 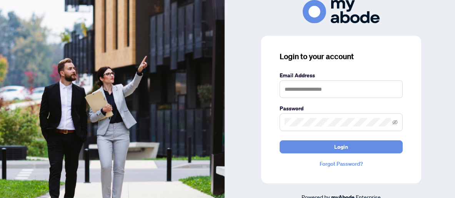 I want to click on span: eye-invisible, so click(x=395, y=122).